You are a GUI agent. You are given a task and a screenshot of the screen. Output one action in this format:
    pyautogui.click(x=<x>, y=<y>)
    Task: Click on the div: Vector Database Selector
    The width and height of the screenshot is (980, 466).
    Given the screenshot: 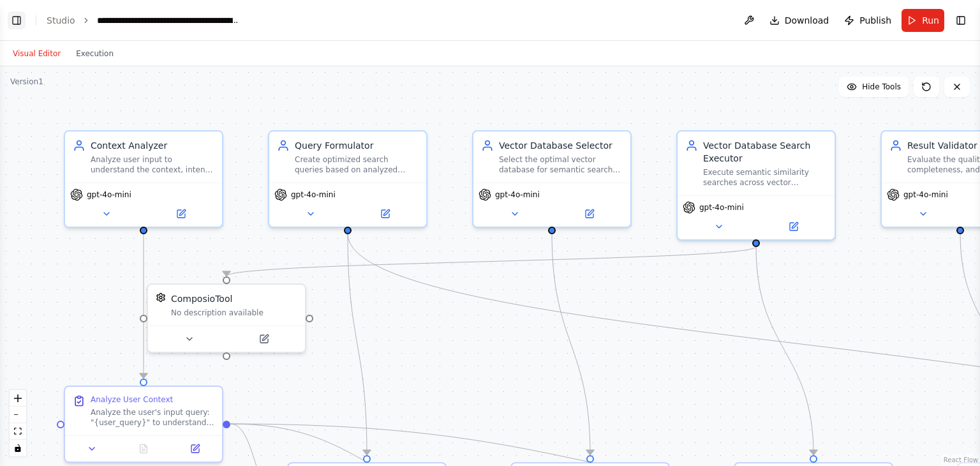 What is the action you would take?
    pyautogui.click(x=561, y=146)
    